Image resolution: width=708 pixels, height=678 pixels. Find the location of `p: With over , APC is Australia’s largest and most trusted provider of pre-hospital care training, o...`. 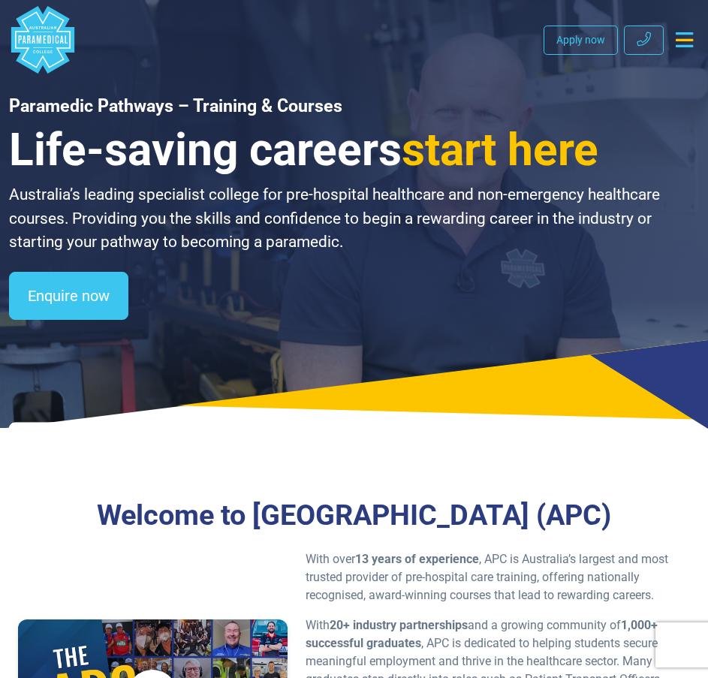

p: With over , APC is Australia’s largest and most trusted provider of pre-hospital care training, o... is located at coordinates (498, 577).